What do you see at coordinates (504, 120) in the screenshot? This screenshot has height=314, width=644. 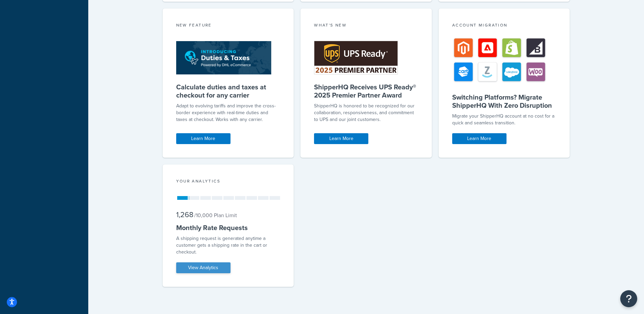 I see `div: Migrate your ShipperHQ account at no cost for a quick and seamless transition.` at bounding box center [504, 120].